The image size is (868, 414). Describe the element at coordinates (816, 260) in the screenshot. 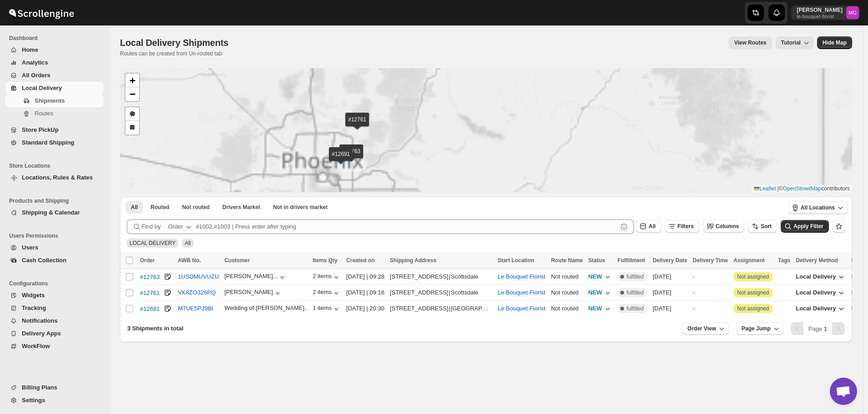

I see `span: Delivery Method` at that location.